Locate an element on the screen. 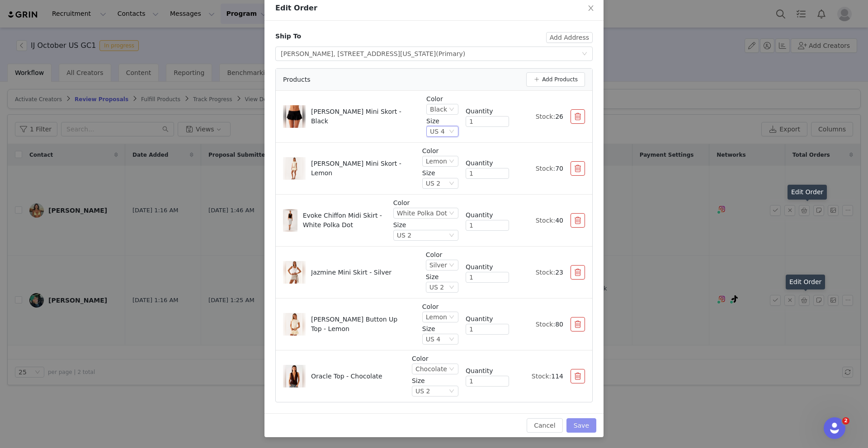 The width and height of the screenshot is (868, 448). span: 70 is located at coordinates (559, 169).